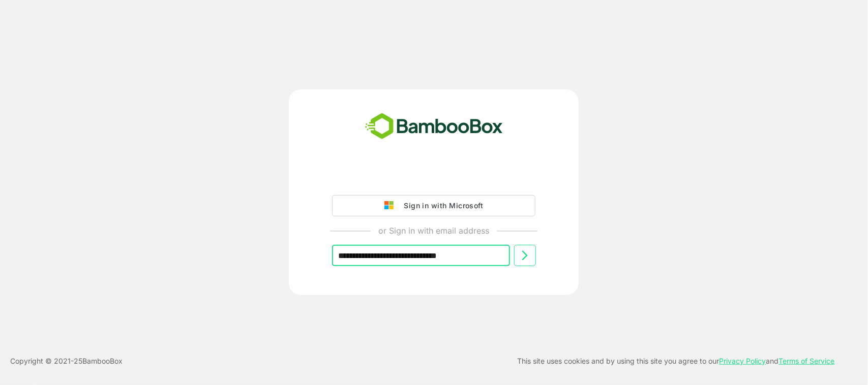  Describe the element at coordinates (743, 361) in the screenshot. I see `a: Privacy Policy` at that location.